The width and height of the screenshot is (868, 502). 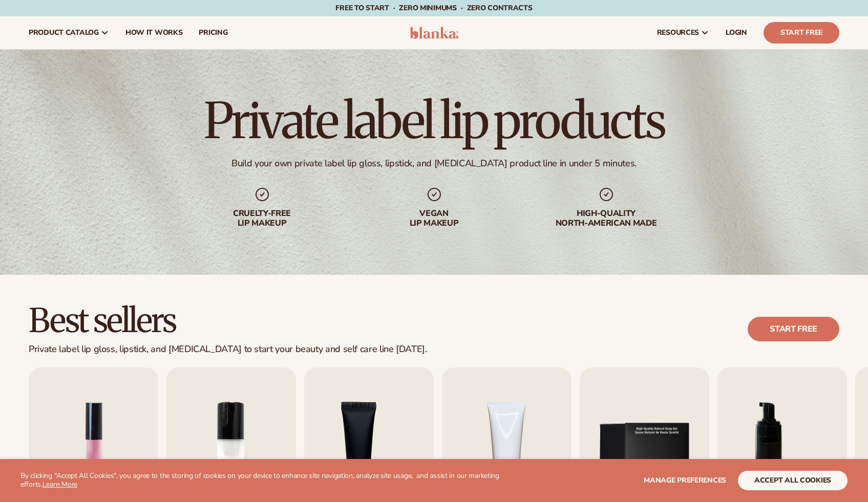 I want to click on span: How It Works, so click(x=154, y=33).